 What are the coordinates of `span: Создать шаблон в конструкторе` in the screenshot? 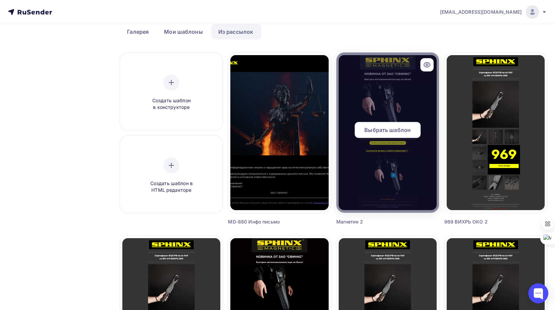 It's located at (171, 104).